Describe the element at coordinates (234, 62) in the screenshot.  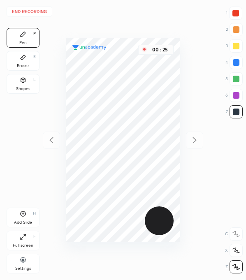
I see `div: 4` at that location.